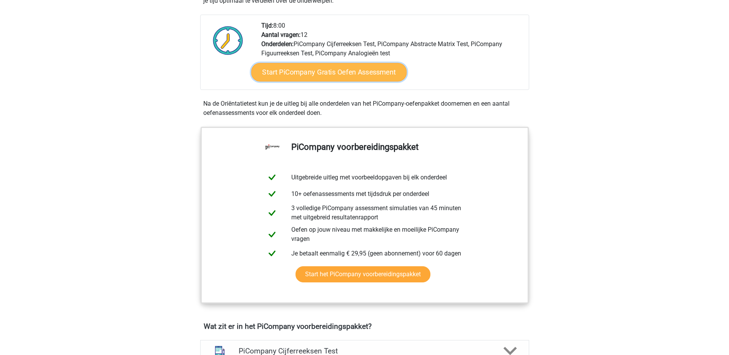  I want to click on h4: Wat zit er in het PiCompany voorbereidingspakket?, so click(365, 326).